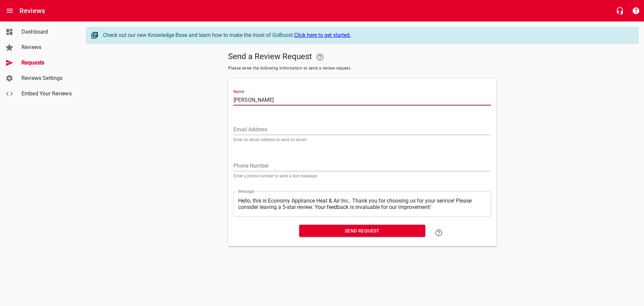 Image resolution: width=644 pixels, height=306 pixels. Describe the element at coordinates (362, 68) in the screenshot. I see `span: Please enter the following information to send a review request.` at that location.